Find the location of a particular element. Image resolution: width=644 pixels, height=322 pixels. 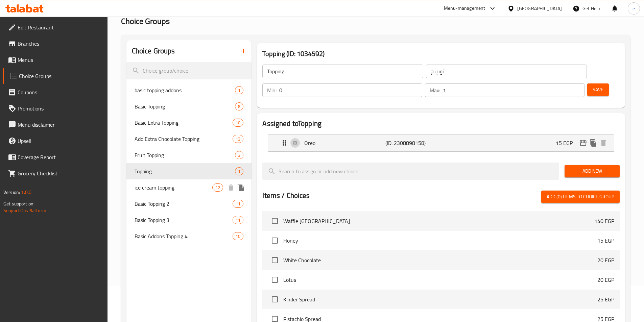

span: Version: is located at coordinates (12, 192).